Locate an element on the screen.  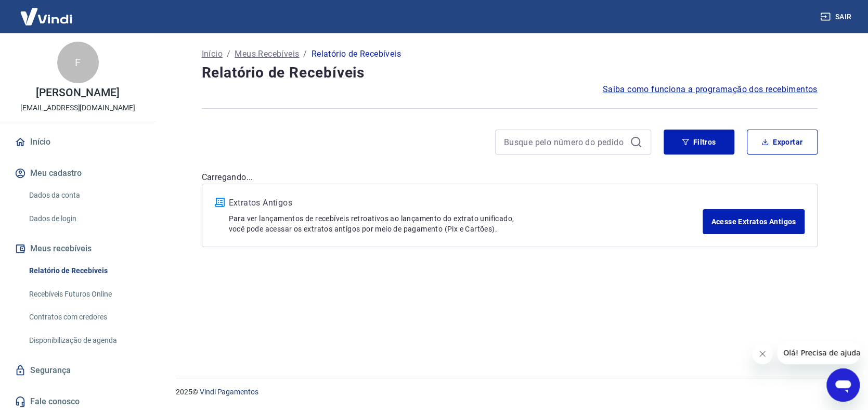
p: Início is located at coordinates (212, 54).